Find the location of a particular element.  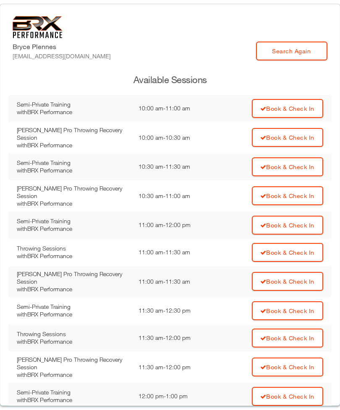

td: 10:00 am - 11:00 am is located at coordinates (176, 108).